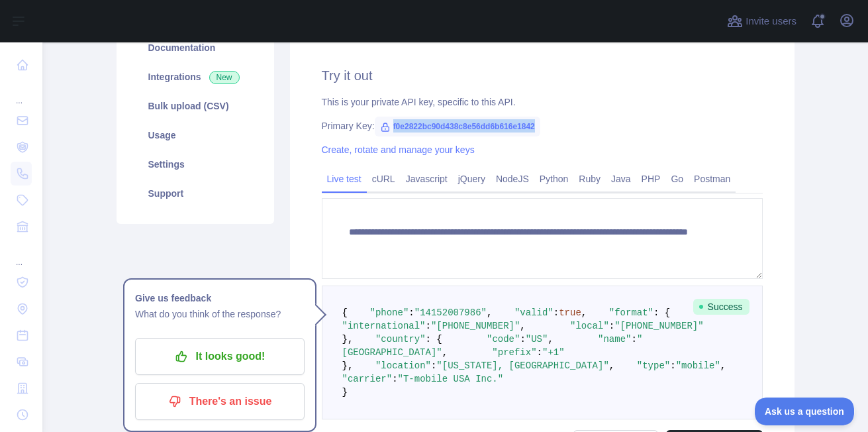  I want to click on span: "14152007986", so click(450, 312).